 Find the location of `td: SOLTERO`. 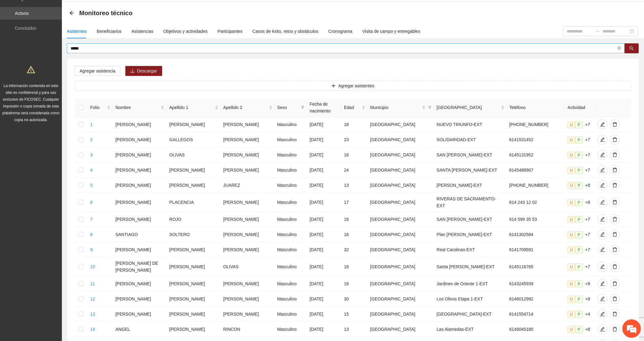

td: SOLTERO is located at coordinates (194, 234).